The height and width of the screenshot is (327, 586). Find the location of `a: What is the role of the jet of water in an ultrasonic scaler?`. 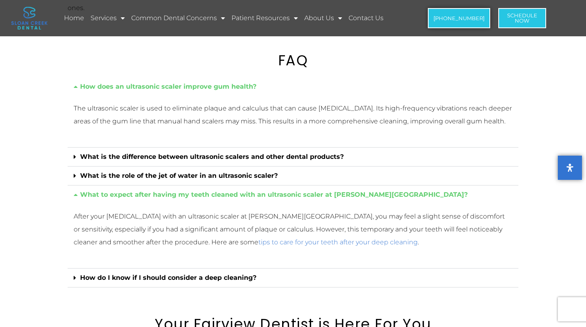

a: What is the role of the jet of water in an ultrasonic scaler? is located at coordinates (179, 175).